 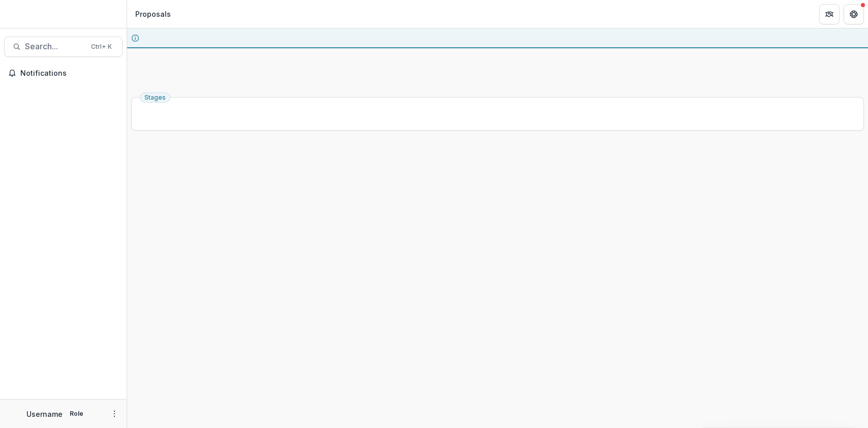 I want to click on button: Get Help, so click(x=854, y=14).